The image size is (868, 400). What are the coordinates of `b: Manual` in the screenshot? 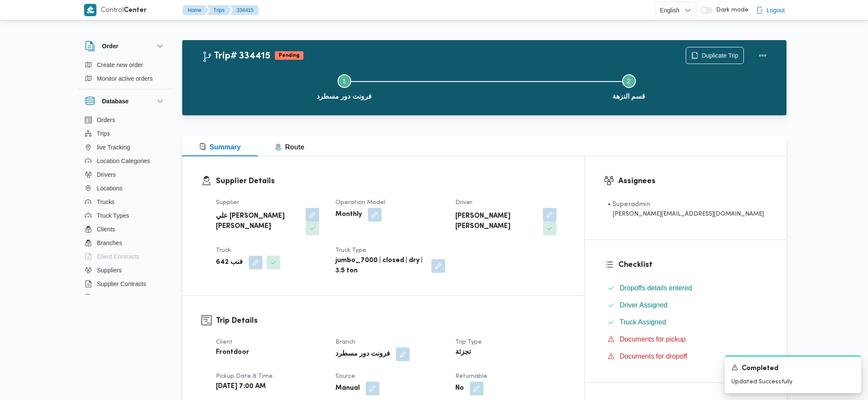 It's located at (347, 389).